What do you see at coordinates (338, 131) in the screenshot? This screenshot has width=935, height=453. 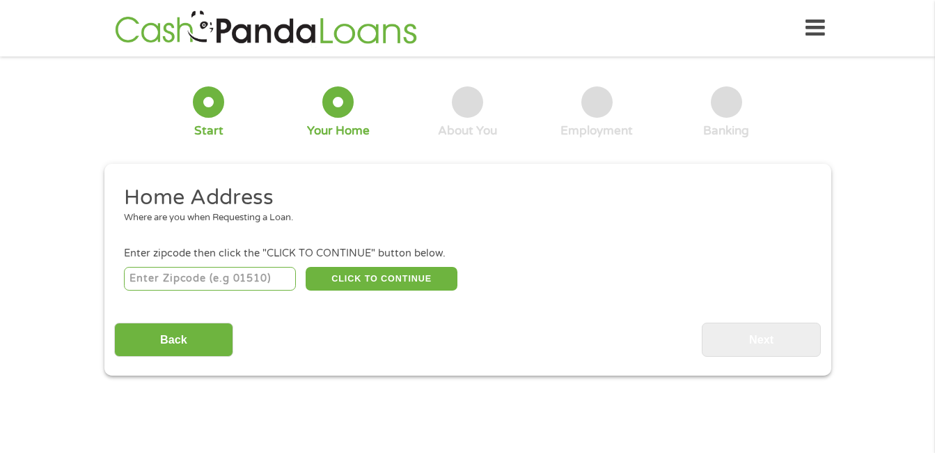 I see `div: Your Home` at bounding box center [338, 131].